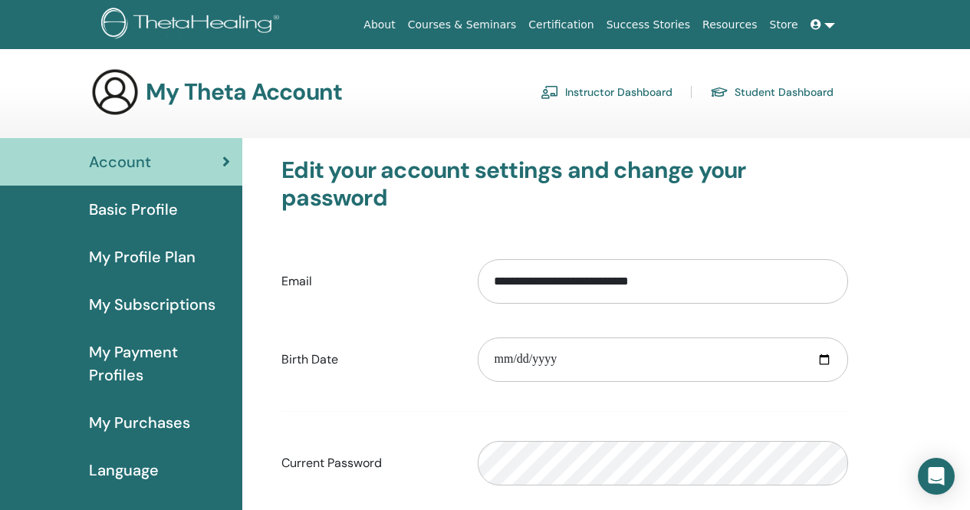 The height and width of the screenshot is (510, 970). What do you see at coordinates (561, 25) in the screenshot?
I see `a: Certification` at bounding box center [561, 25].